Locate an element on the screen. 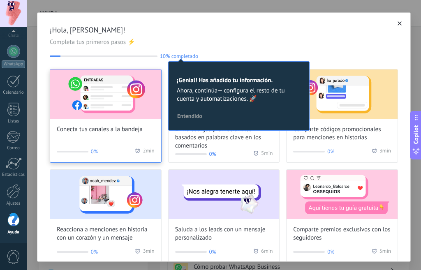 This screenshot has height=270, width=421. img: Share exclusive rewards with followers is located at coordinates (342, 194).